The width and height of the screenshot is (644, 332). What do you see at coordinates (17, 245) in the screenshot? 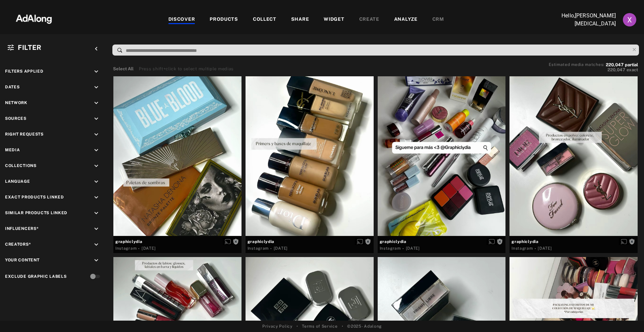
I see `span: Creators*` at bounding box center [17, 245].